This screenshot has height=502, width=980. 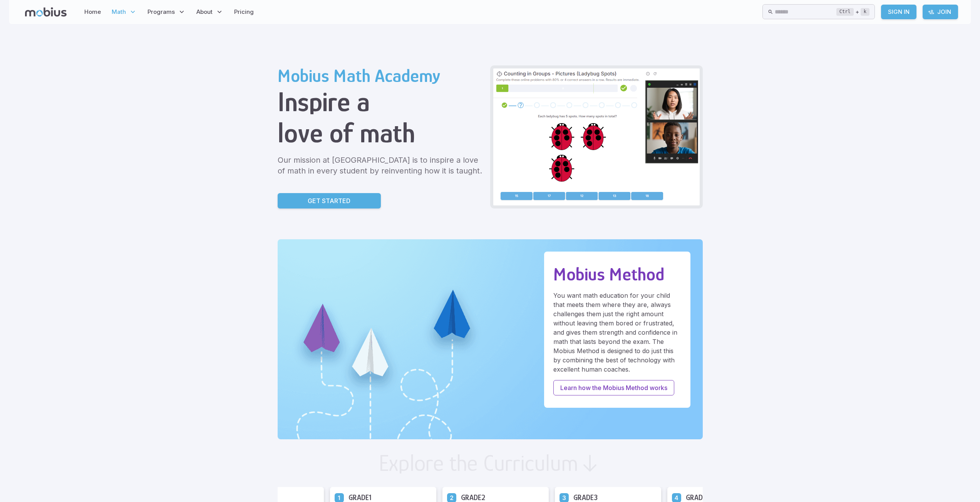 What do you see at coordinates (899, 12) in the screenshot?
I see `a: Sign In` at bounding box center [899, 12].